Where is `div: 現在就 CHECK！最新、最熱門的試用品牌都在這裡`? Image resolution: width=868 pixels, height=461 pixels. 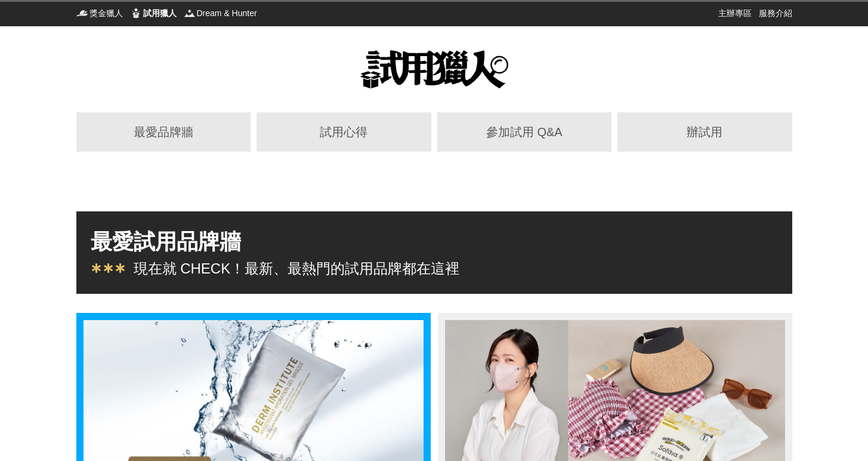 div: 現在就 CHECK！最新、最熱門的試用品牌都在這裡 is located at coordinates (296, 268).